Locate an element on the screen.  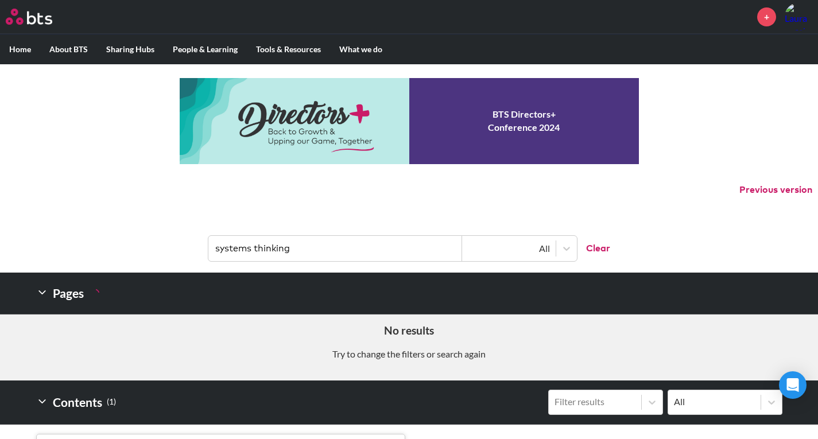
a: Go home is located at coordinates (40, 17).